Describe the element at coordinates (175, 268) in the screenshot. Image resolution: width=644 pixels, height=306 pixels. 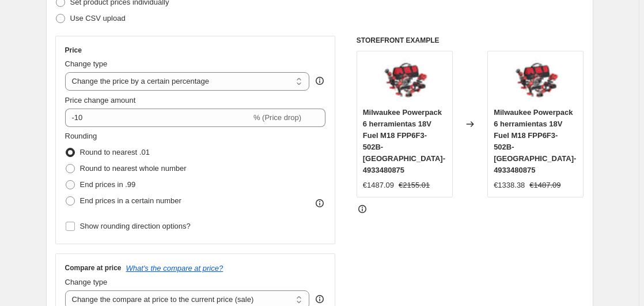
I see `i: What's the compare at price?` at that location.